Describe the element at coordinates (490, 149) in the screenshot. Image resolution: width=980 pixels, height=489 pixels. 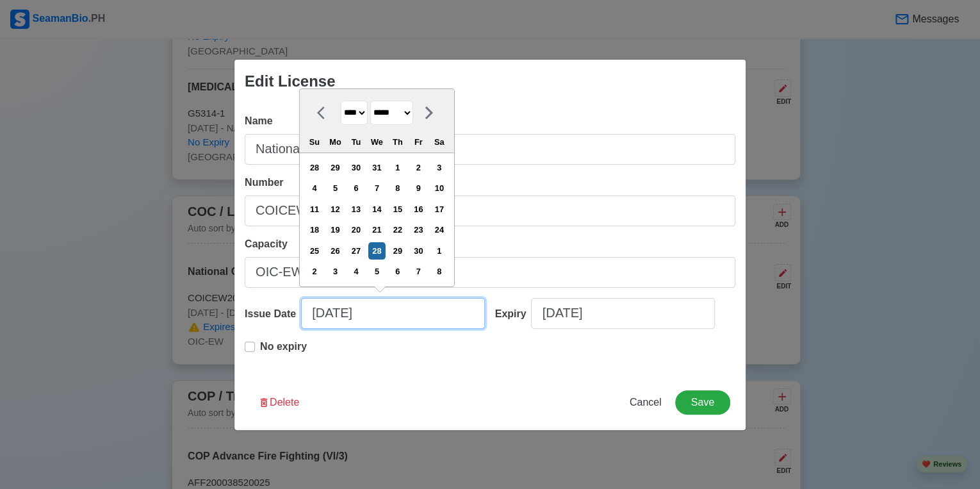
I see `input: Ex: National Certificate of Competency` at that location.